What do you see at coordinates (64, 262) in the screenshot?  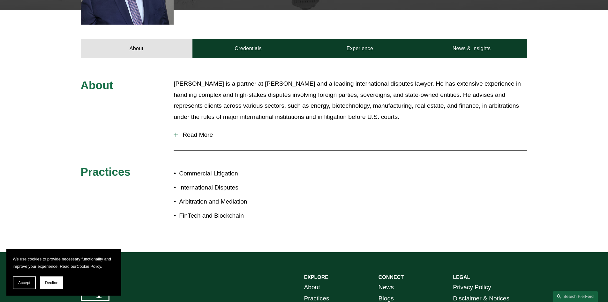 I see `p: We use cookies to provide necessary functionality and improve your experience. Read our .` at bounding box center [64, 262].